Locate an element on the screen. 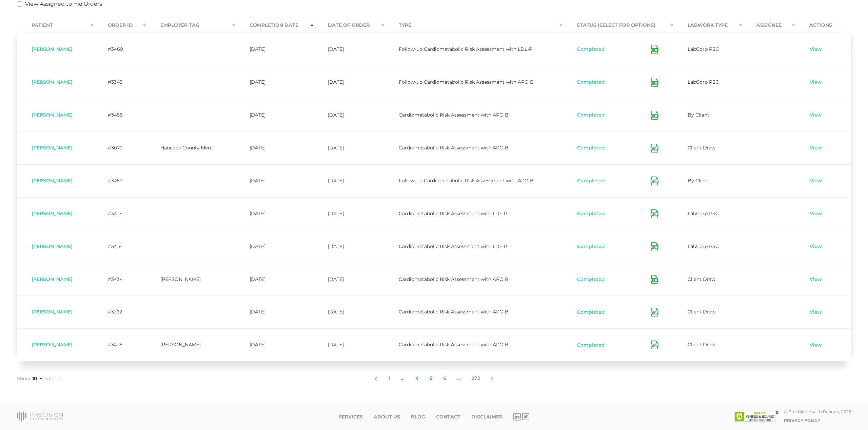 The image size is (868, 430). td: #3459 is located at coordinates (120, 181).